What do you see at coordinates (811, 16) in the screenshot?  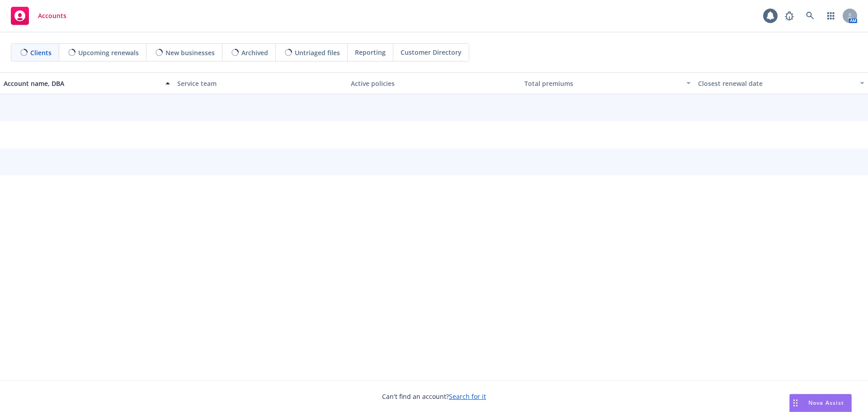 I see `a: Search` at bounding box center [811, 16].